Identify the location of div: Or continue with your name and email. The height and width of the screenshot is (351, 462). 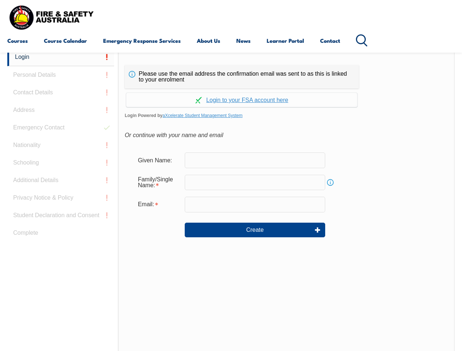
(286, 135).